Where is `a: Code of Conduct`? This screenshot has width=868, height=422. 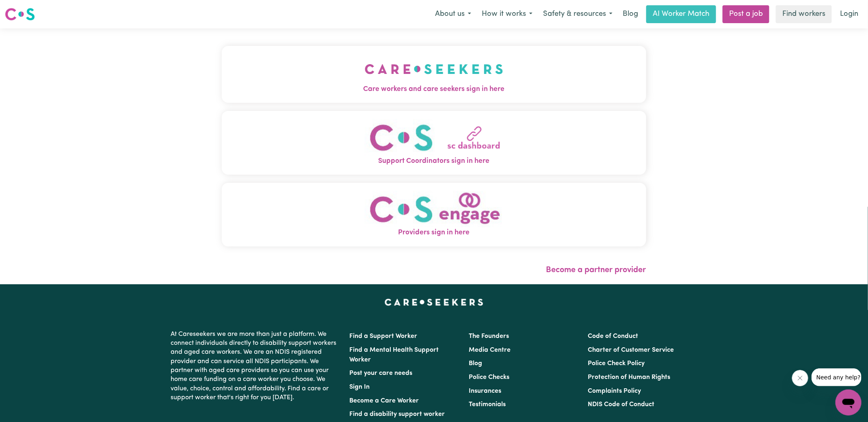 a: Code of Conduct is located at coordinates (613, 336).